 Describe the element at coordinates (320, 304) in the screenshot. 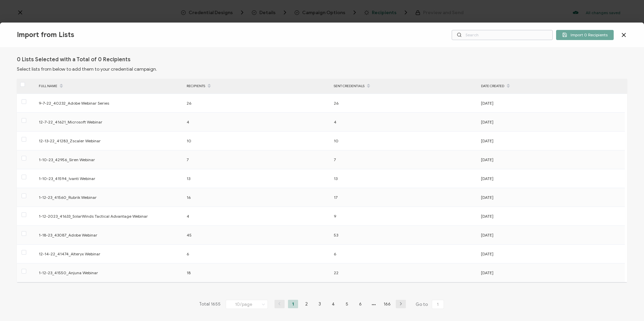

I see `li: 3` at that location.